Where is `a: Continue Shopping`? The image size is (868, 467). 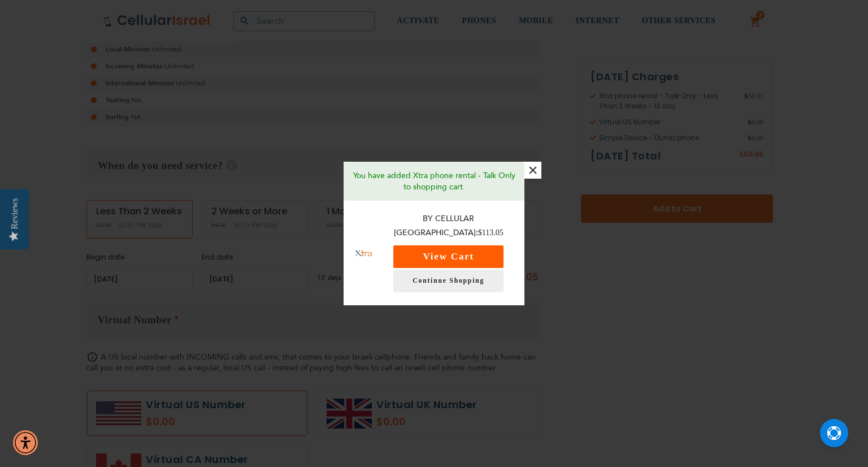
a: Continue Shopping is located at coordinates (448, 281).